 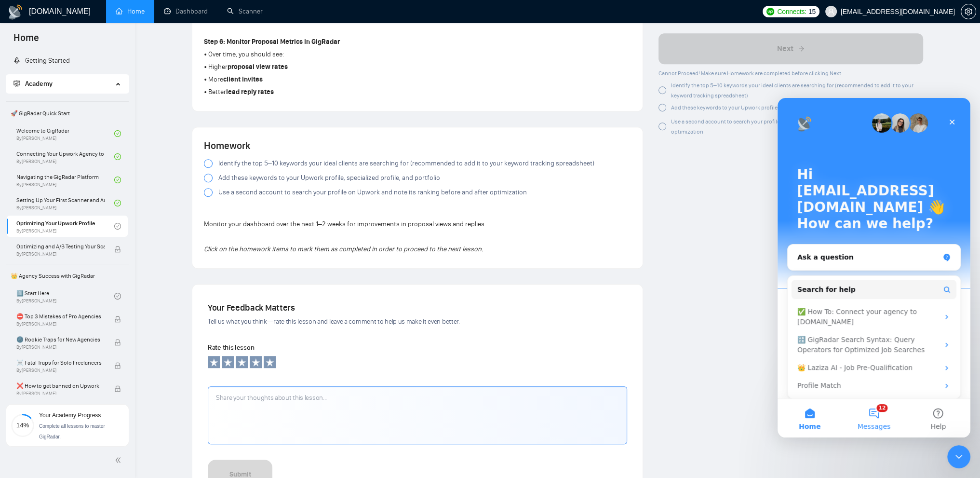 I want to click on li: Getting Started, so click(x=67, y=61).